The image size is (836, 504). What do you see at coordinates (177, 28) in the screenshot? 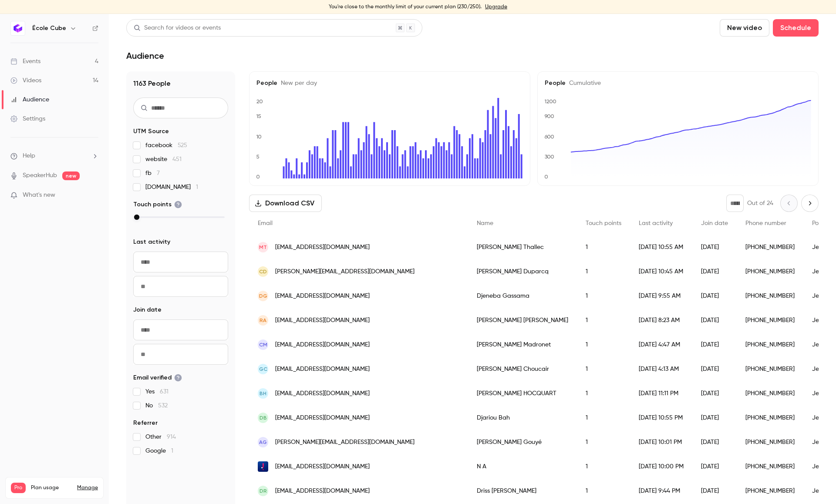
I see `div: Search for videos or events` at bounding box center [177, 28].